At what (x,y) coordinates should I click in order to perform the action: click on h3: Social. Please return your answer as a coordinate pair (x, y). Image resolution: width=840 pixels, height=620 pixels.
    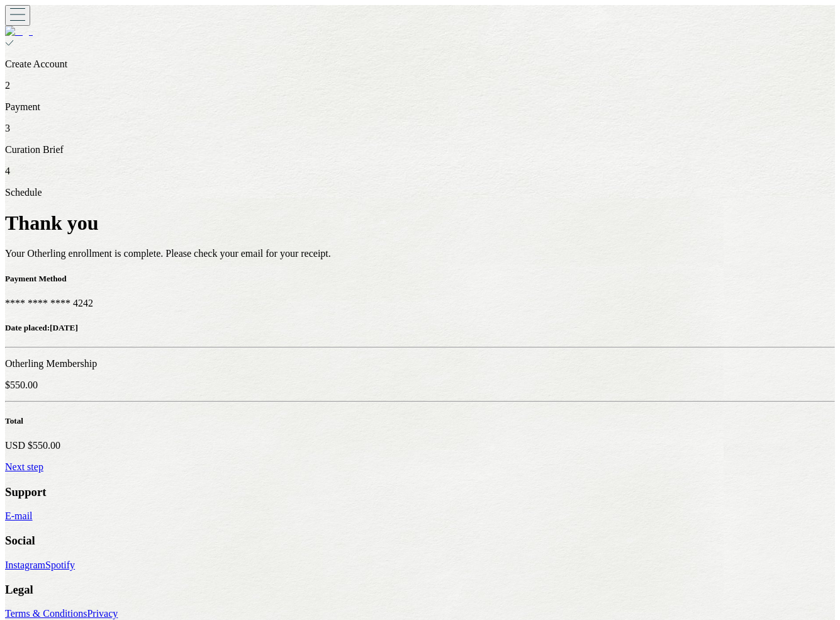
    Looking at the image, I should click on (420, 541).